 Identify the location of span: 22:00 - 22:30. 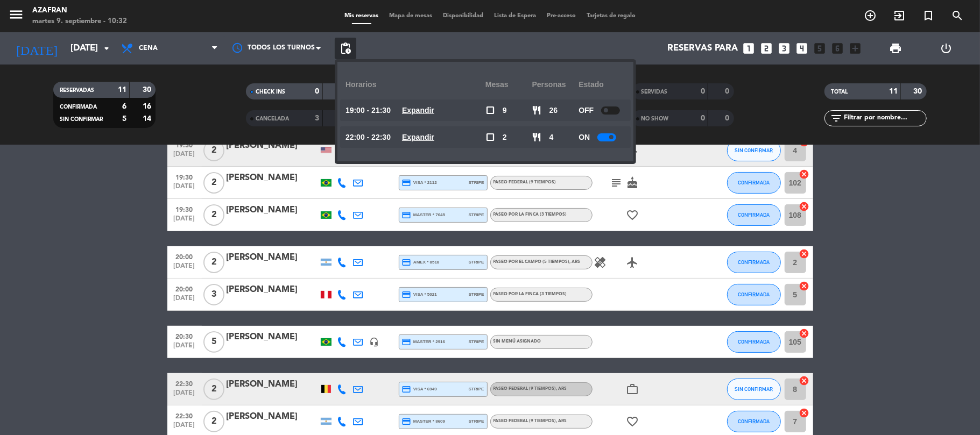
(368, 137).